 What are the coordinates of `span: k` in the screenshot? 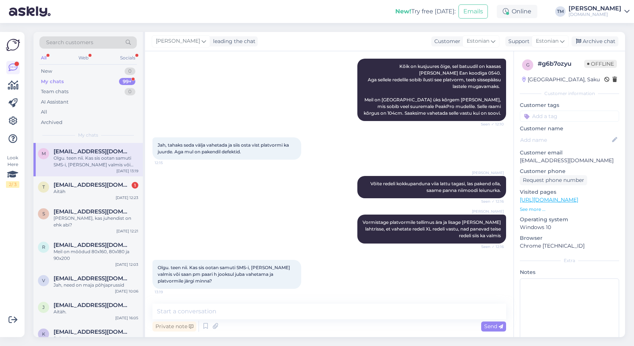 It's located at (43, 334).